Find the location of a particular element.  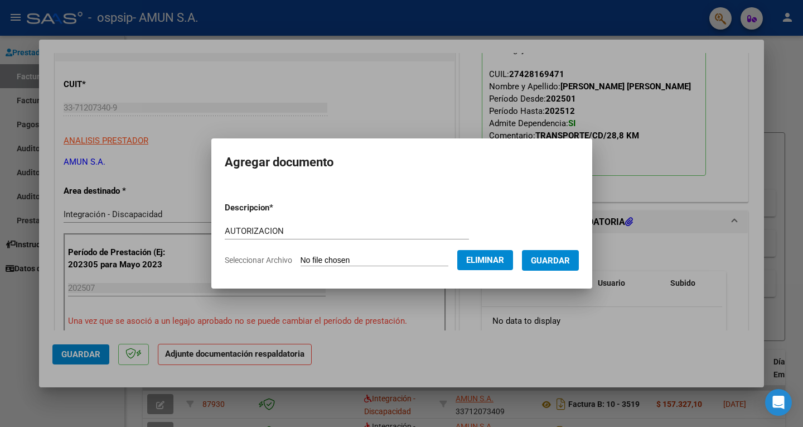

h2: Agregar documento is located at coordinates (402, 162).